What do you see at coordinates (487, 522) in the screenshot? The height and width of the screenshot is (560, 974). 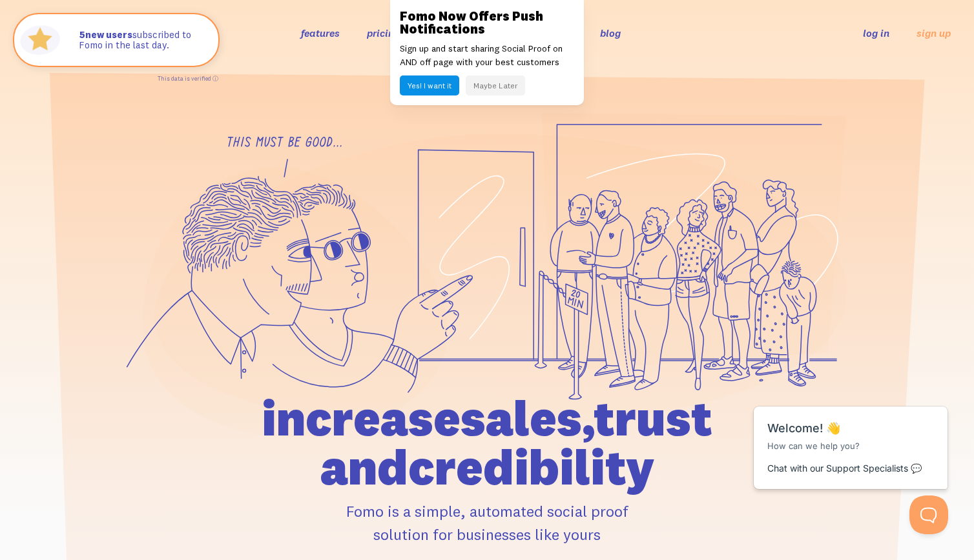 I see `p: Fomo is a simple, automated social proof solution for businesses like yours` at bounding box center [487, 522].